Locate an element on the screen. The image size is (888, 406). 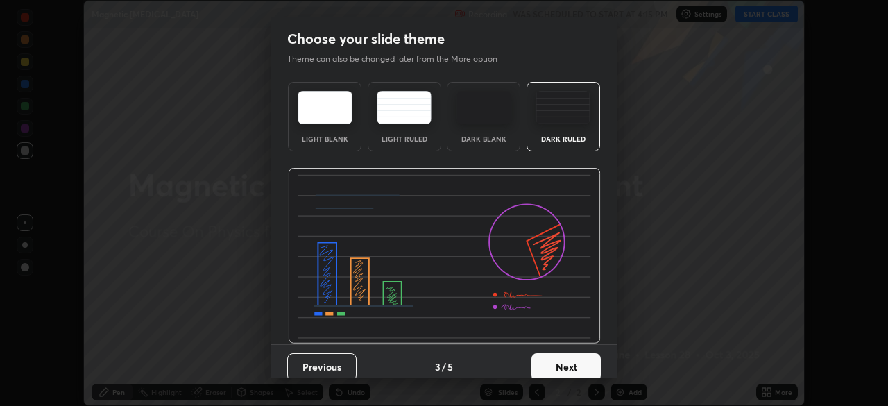
div: Light Blank is located at coordinates (325, 139).